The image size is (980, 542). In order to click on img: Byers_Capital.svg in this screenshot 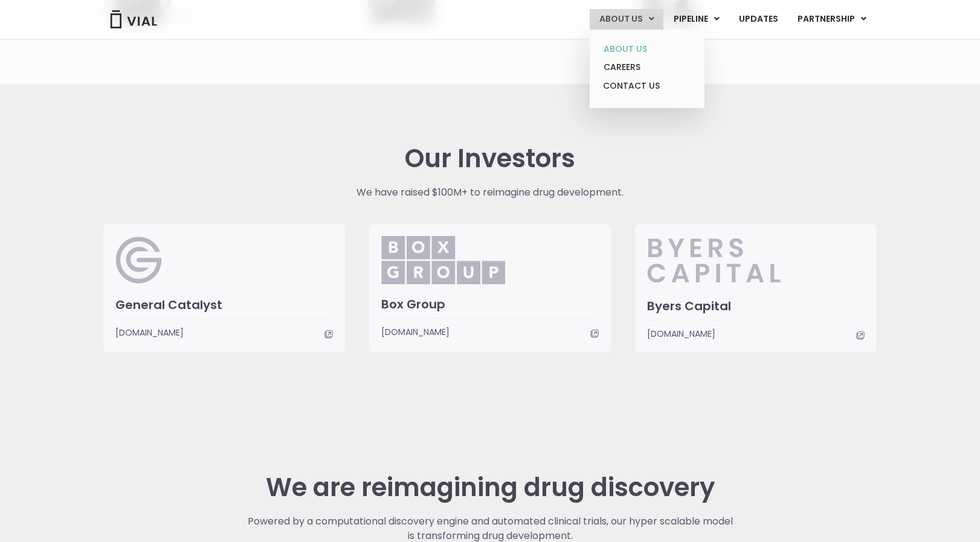, I will do `click(738, 260)`.